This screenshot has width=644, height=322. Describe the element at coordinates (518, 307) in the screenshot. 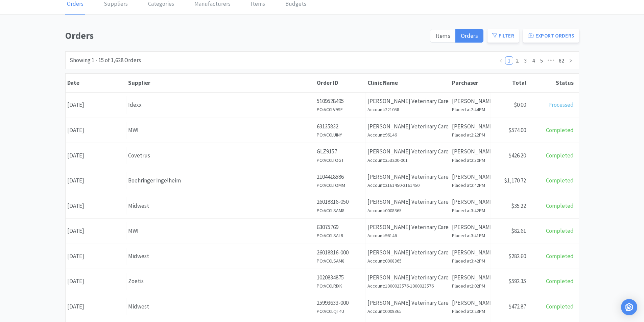

I see `span: $472.87` at that location.